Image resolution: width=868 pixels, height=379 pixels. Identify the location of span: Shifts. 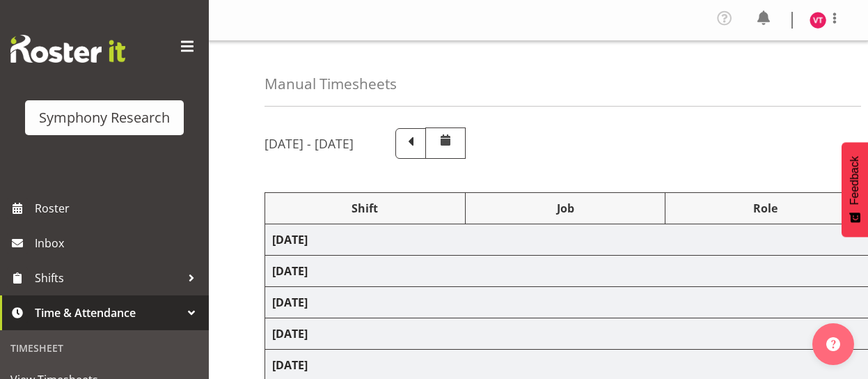
(108, 278).